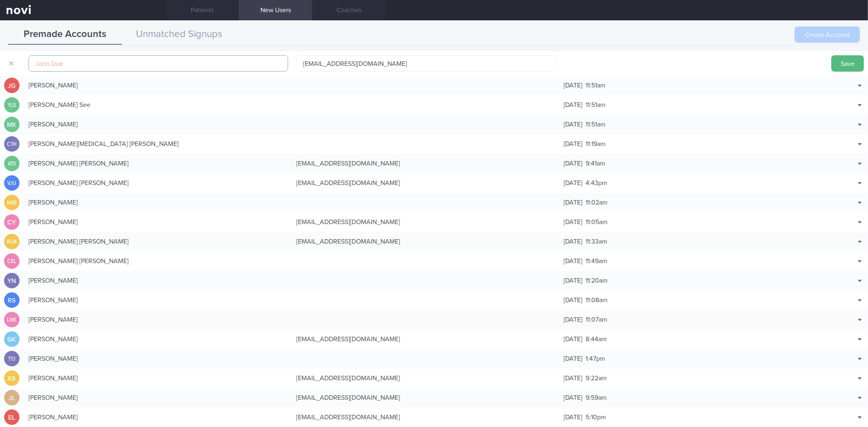  I want to click on span: 4:43pm, so click(596, 183).